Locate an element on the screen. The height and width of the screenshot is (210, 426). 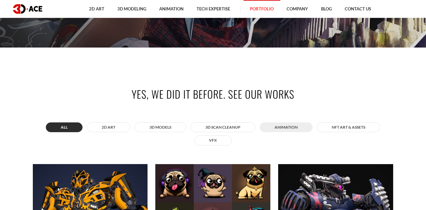
button: 3D Scan Cleanup is located at coordinates (223, 127).